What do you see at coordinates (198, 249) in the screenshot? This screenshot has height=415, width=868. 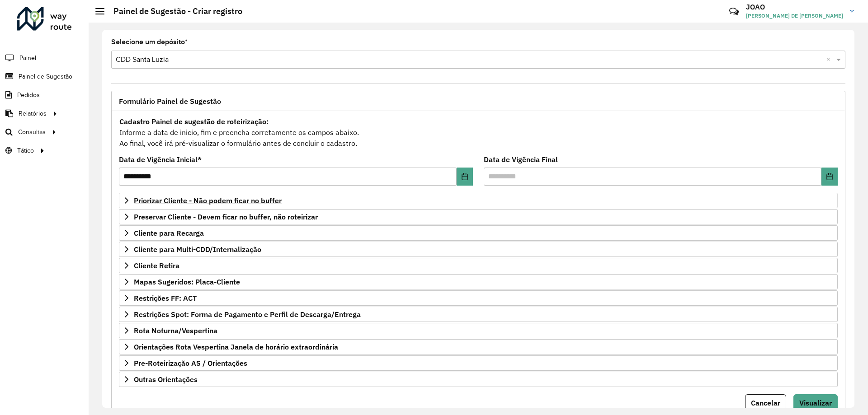 I see `span: Cliente para Multi-CDD/Internalização` at bounding box center [198, 249].